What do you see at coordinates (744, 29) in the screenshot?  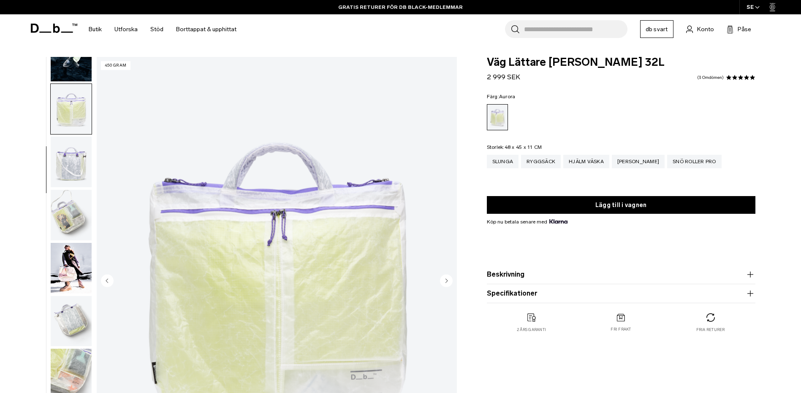 I see `span: Påse` at bounding box center [744, 29].